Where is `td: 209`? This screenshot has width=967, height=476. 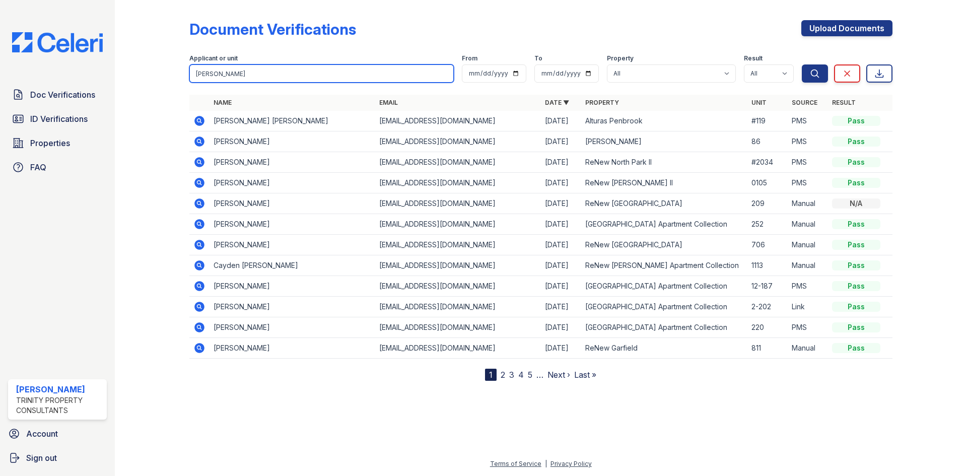 td: 209 is located at coordinates (768, 204).